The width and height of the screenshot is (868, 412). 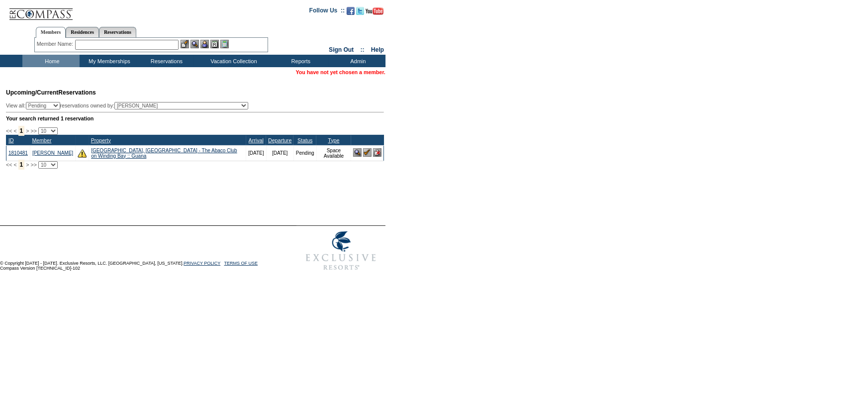 What do you see at coordinates (351, 13) in the screenshot?
I see `a: Become our fan on Facebook` at bounding box center [351, 13].